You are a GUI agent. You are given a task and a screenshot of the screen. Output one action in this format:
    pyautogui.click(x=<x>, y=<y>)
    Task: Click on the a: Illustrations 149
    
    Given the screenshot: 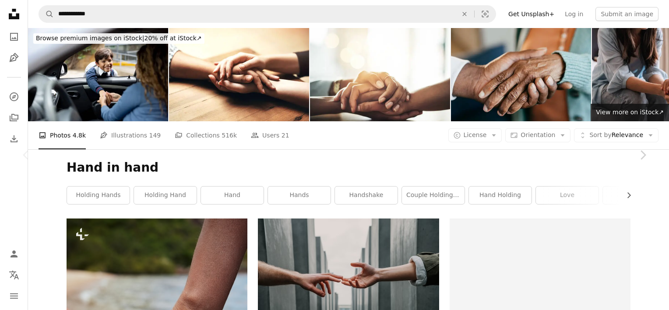 What is the action you would take?
    pyautogui.click(x=130, y=135)
    